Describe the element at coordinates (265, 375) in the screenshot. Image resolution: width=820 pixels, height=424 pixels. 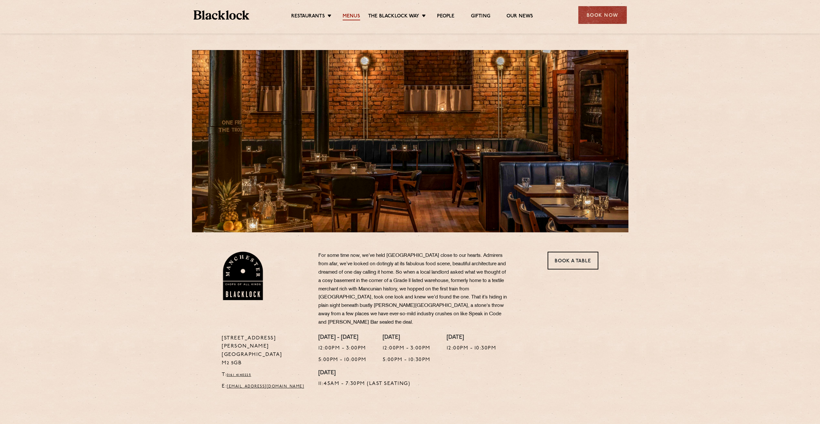
I see `p: T:` at that location.